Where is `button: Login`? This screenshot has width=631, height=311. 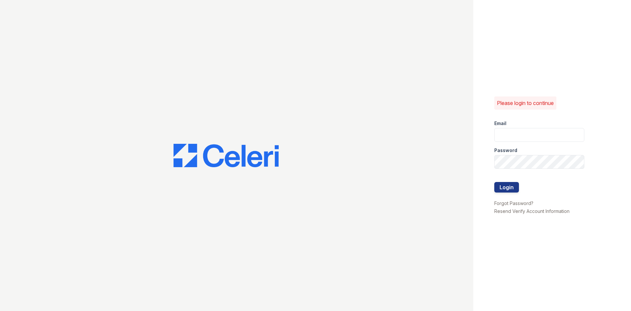 button: Login is located at coordinates (506, 187).